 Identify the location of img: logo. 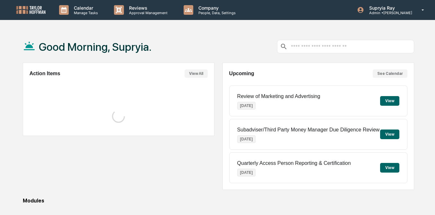
(31, 10).